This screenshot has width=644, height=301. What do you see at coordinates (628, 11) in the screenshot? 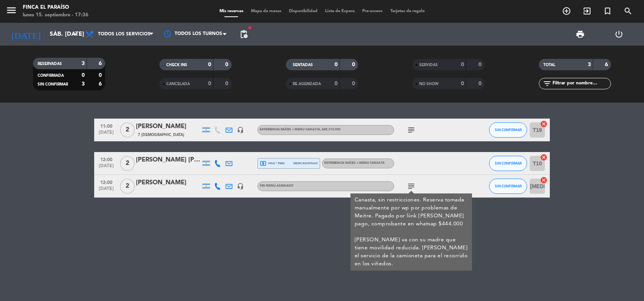
I see `i: search` at bounding box center [628, 11].